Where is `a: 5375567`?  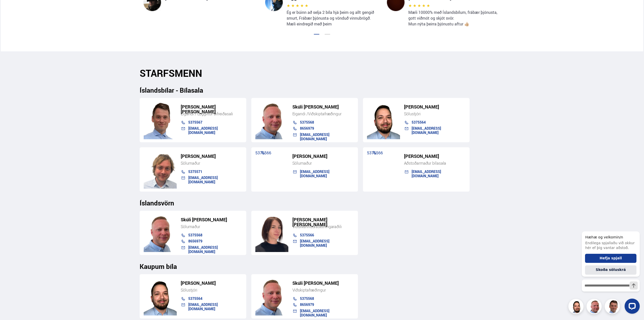
a: 5375567 is located at coordinates (195, 122).